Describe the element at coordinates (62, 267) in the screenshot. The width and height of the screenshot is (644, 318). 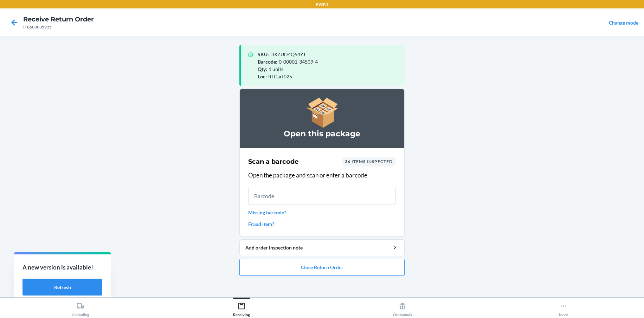
I see `p: A new version is available!` at that location.